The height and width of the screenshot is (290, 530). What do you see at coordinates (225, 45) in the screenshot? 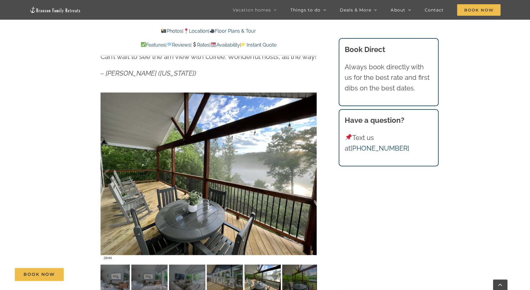
I see `a: Availability` at bounding box center [225, 45].